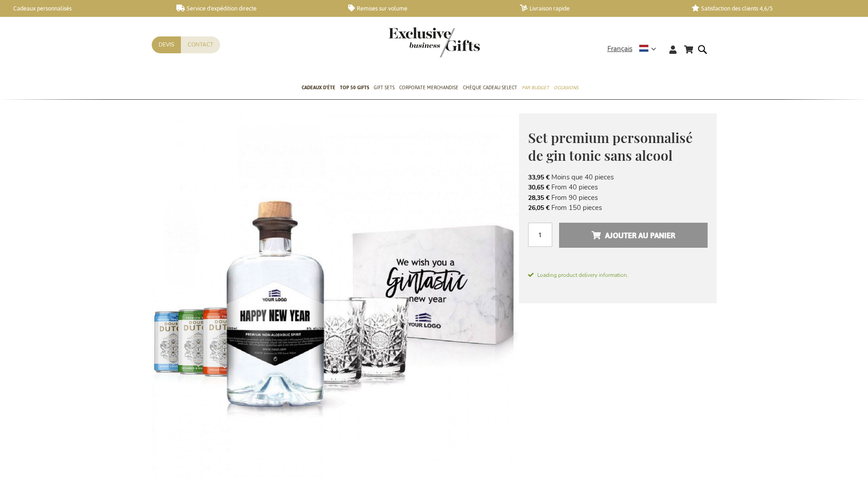  What do you see at coordinates (166, 45) in the screenshot?
I see `a: Devis` at bounding box center [166, 45].